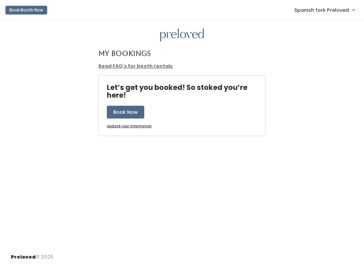 Image resolution: width=364 pixels, height=266 pixels. Describe the element at coordinates (324, 10) in the screenshot. I see `a: Spanish fork Preloved` at that location.